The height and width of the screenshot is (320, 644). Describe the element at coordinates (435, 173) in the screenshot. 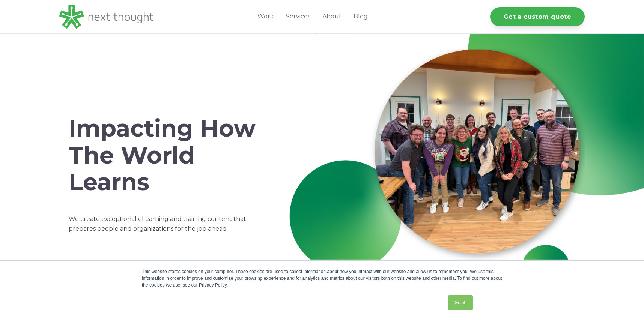

I see `img: NTGroup` at that location.